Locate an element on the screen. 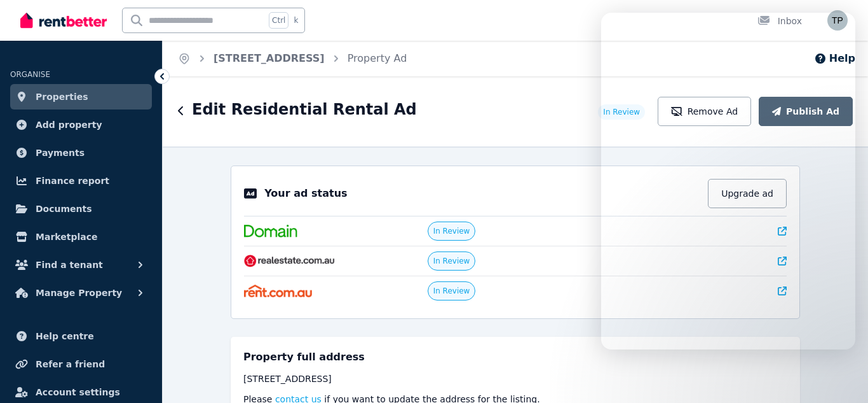 This screenshot has width=868, height=403. a: Property Ad is located at coordinates (378, 58).